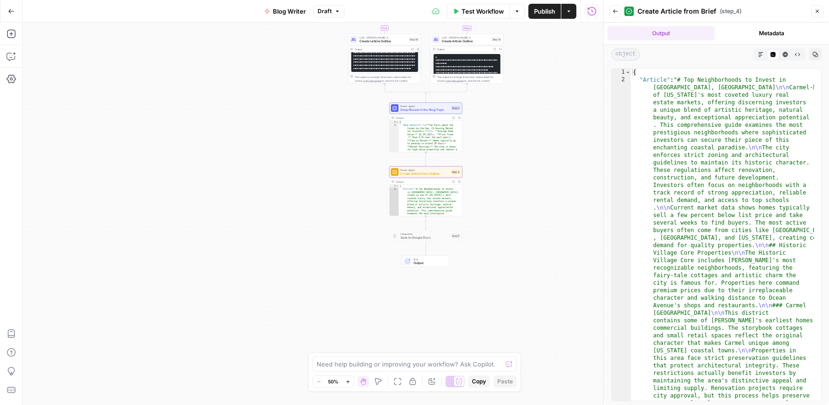  I want to click on button: Blog Writer, so click(285, 11).